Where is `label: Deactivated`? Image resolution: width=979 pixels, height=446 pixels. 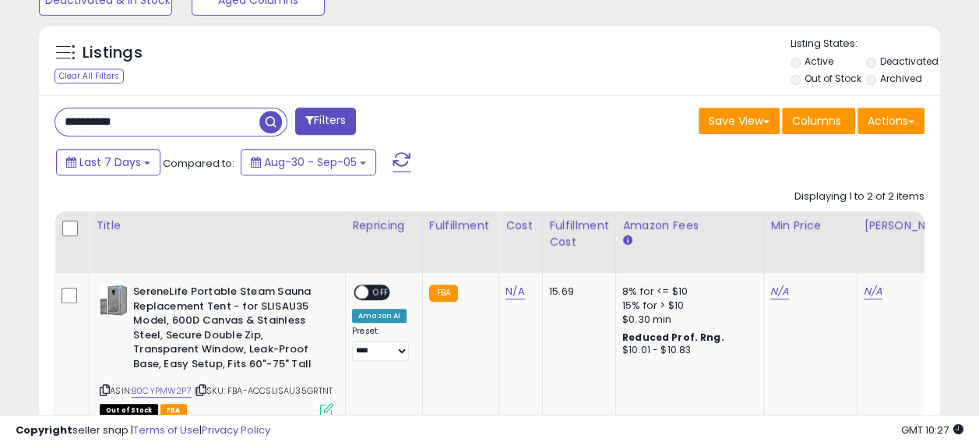
label: Deactivated is located at coordinates (909, 61).